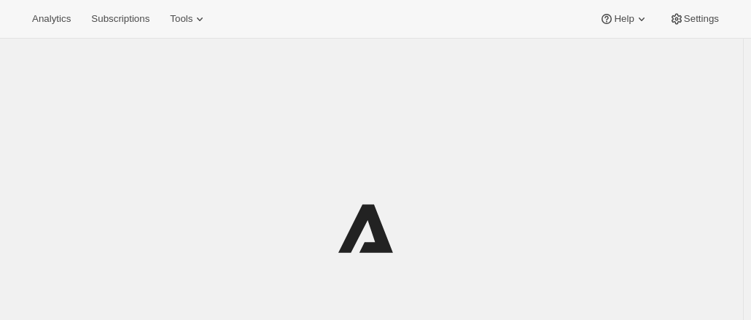 This screenshot has width=751, height=320. I want to click on span: Help, so click(624, 19).